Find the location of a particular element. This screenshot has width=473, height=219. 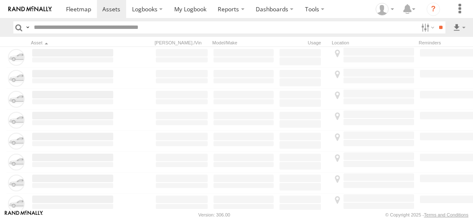

label: Export results as... is located at coordinates (459, 27).